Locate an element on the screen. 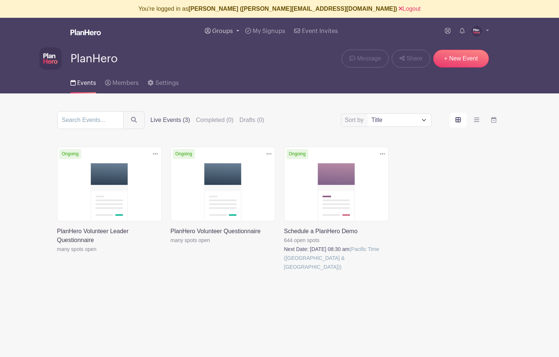  a: Groups is located at coordinates (222, 31).